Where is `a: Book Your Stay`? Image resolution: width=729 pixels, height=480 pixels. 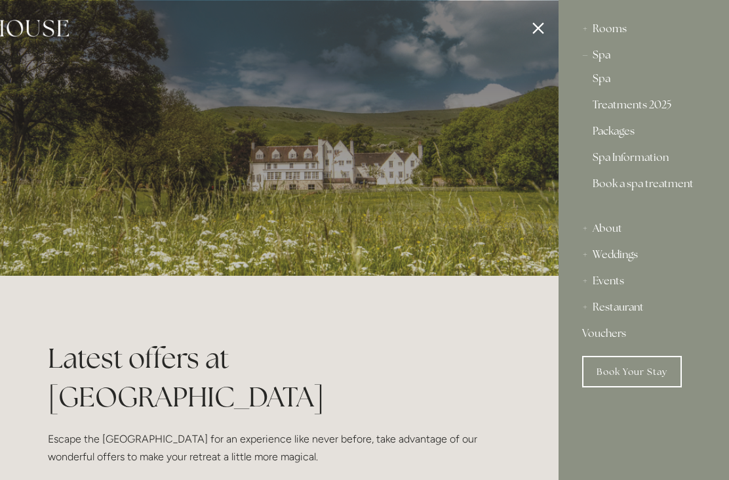 a: Book Your Stay is located at coordinates (632, 371).